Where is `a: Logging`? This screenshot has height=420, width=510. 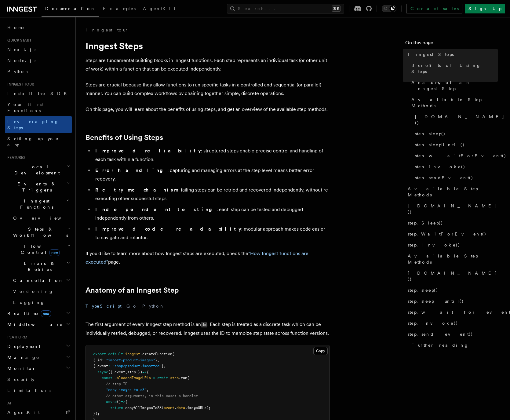
a: Logging is located at coordinates (42, 303).